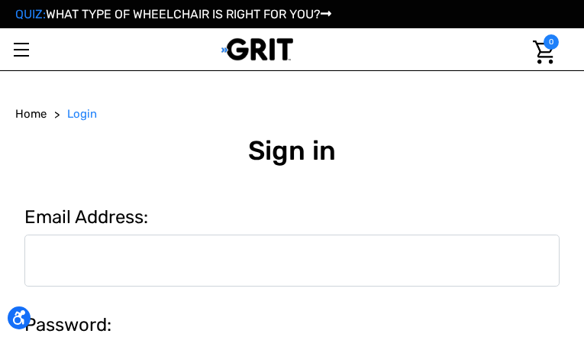 The width and height of the screenshot is (584, 337). Describe the element at coordinates (292, 217) in the screenshot. I see `label: Email Address:` at that location.